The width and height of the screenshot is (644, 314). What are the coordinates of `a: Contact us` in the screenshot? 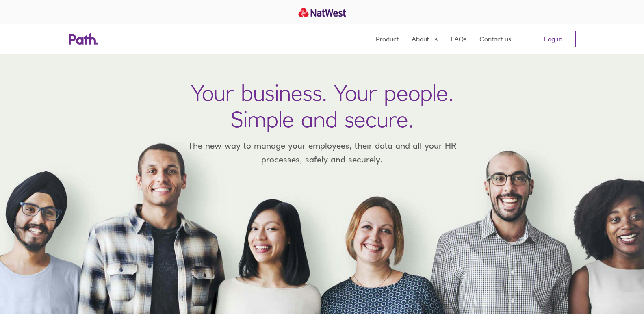 It's located at (495, 39).